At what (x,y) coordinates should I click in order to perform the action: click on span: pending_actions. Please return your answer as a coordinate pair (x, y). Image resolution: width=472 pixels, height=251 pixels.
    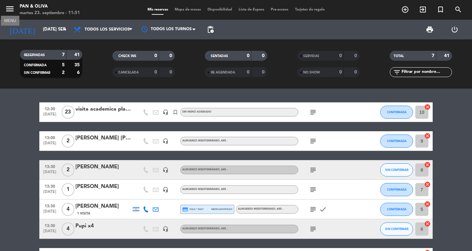
    Looking at the image, I should click on (210, 29).